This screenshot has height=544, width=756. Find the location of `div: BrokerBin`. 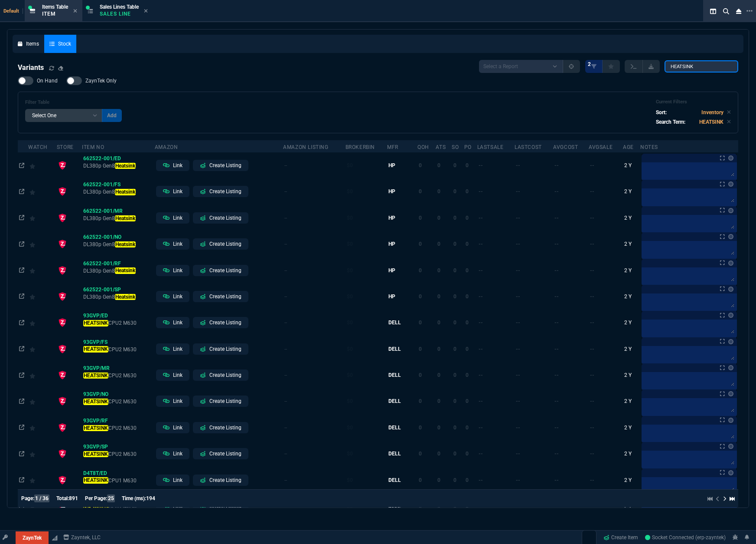

div: BrokerBin is located at coordinates (360, 147).